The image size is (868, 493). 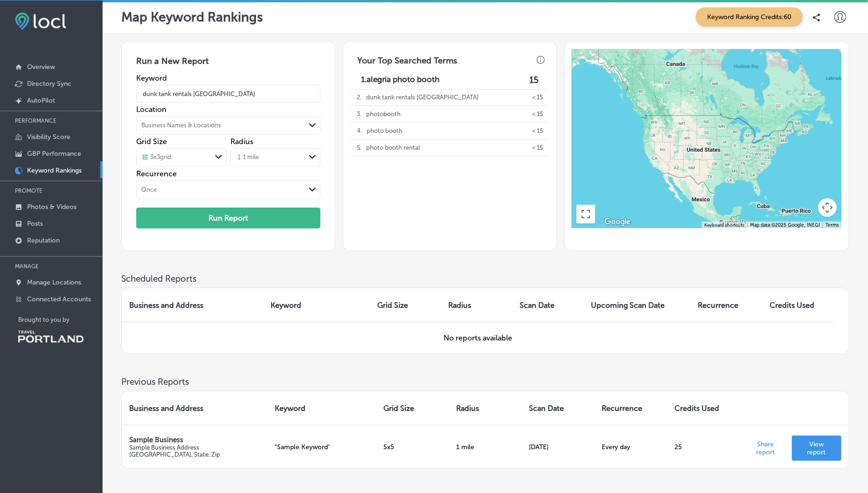 I want to click on span: Map data ©2025 Google, INEGI, so click(x=785, y=225).